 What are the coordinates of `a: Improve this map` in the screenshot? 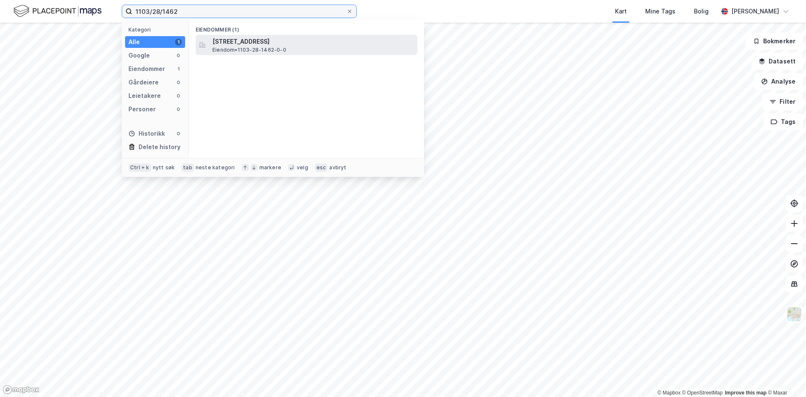 It's located at (746, 393).